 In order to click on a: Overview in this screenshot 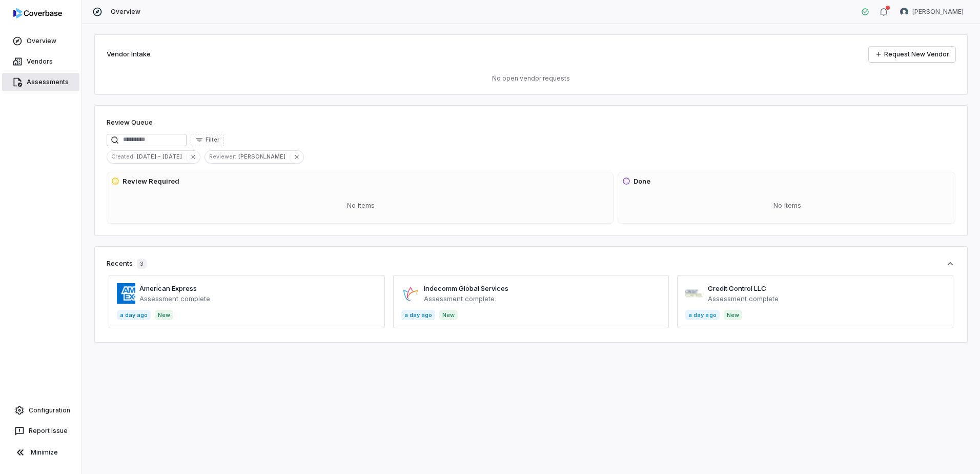, I will do `click(41, 41)`.